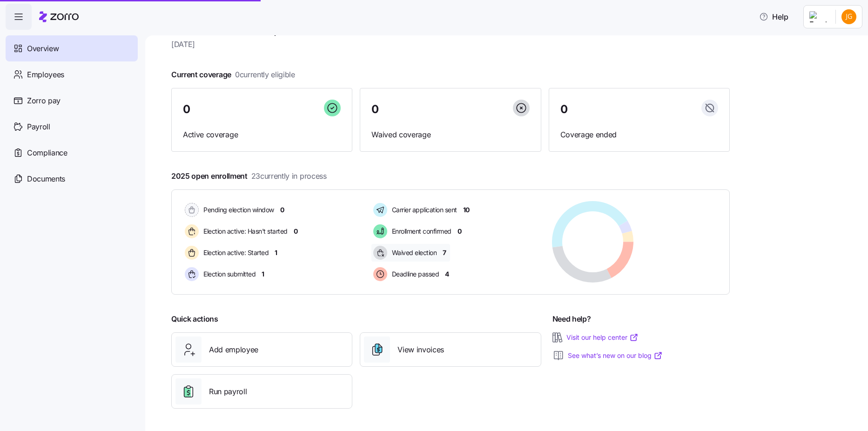 Image resolution: width=868 pixels, height=431 pixels. What do you see at coordinates (233, 74) in the screenshot?
I see `span: Current coverage` at bounding box center [233, 74].